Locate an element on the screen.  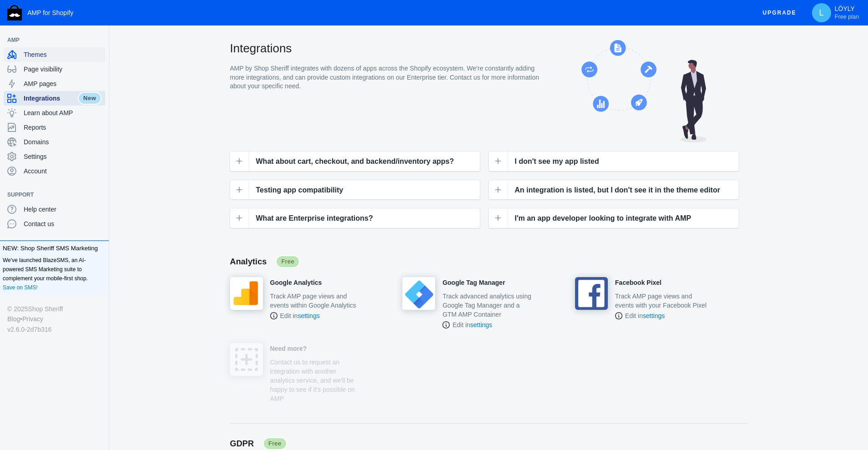
a: Themes is located at coordinates (54, 55).